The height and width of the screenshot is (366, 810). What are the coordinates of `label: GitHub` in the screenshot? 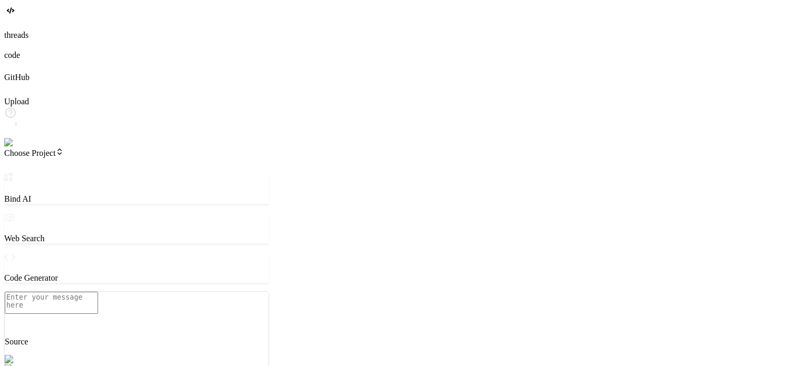 It's located at (17, 77).